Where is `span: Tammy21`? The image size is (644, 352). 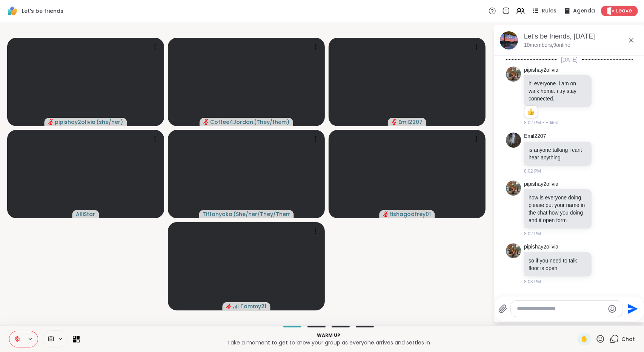
span: Tammy21 is located at coordinates (254, 306).